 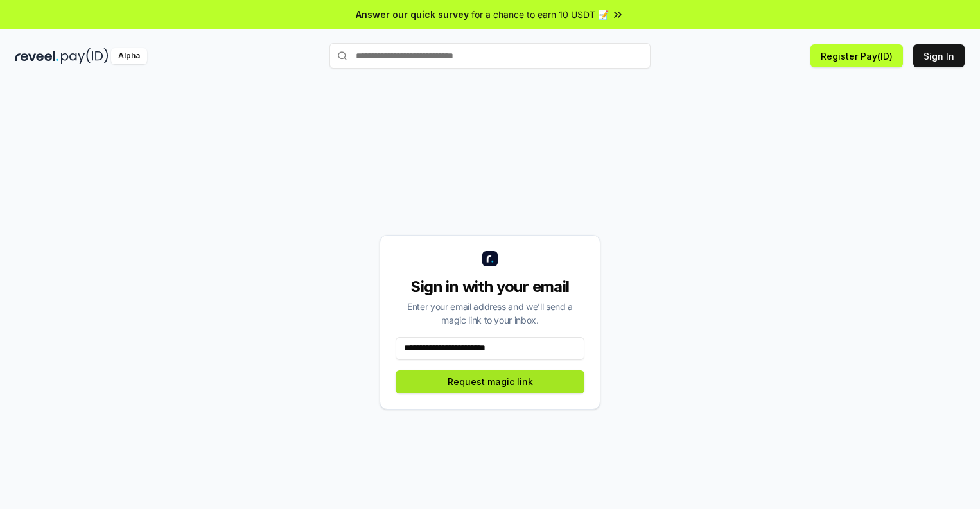 I want to click on button: Sign In, so click(x=939, y=56).